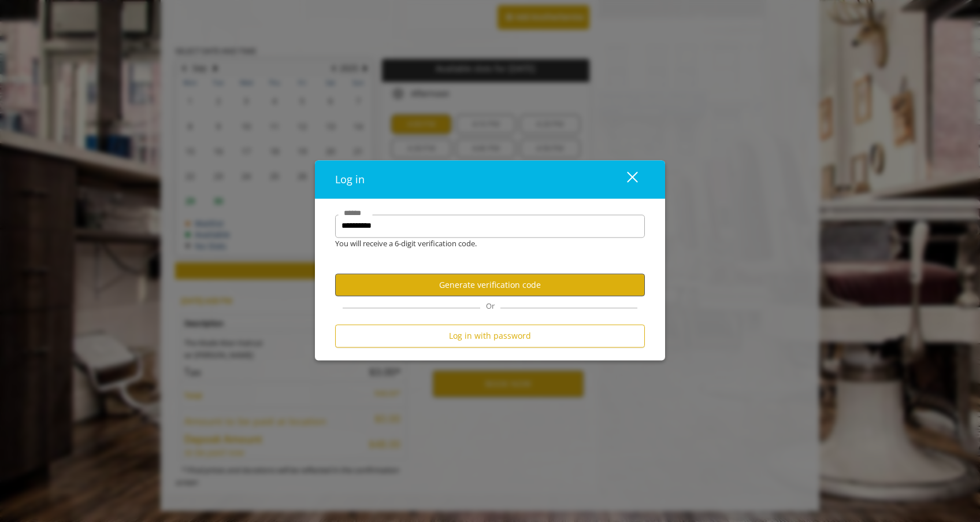 This screenshot has width=980, height=522. I want to click on button: close dialog, so click(625, 179).